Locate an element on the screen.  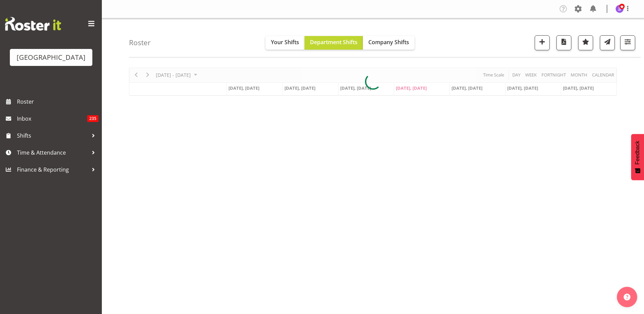
button: Add a new shift is located at coordinates (542, 43).